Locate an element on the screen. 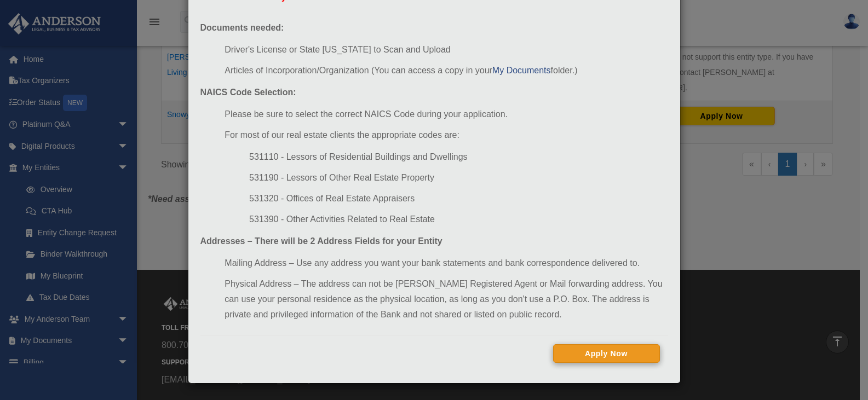 This screenshot has height=400, width=868. li: 531190 - Lessors of Other Real Estate Property is located at coordinates (458, 178).